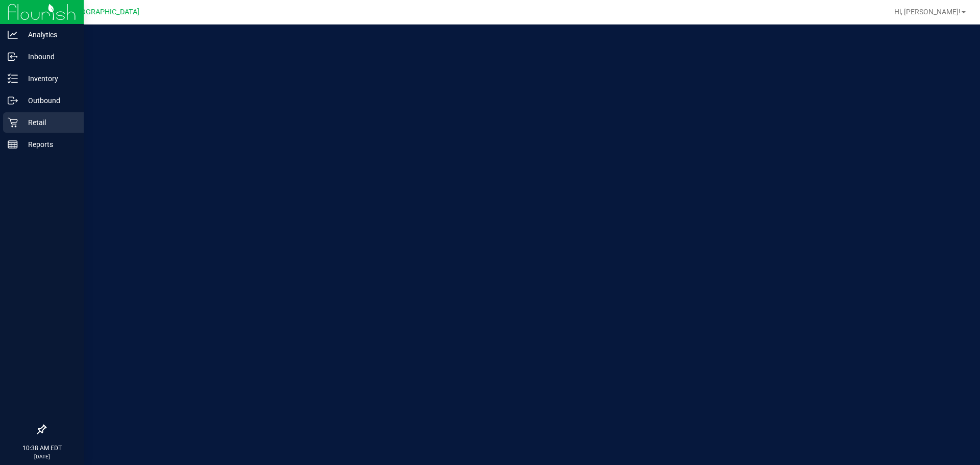 The image size is (980, 465). Describe the element at coordinates (49, 123) in the screenshot. I see `p: Retail` at that location.